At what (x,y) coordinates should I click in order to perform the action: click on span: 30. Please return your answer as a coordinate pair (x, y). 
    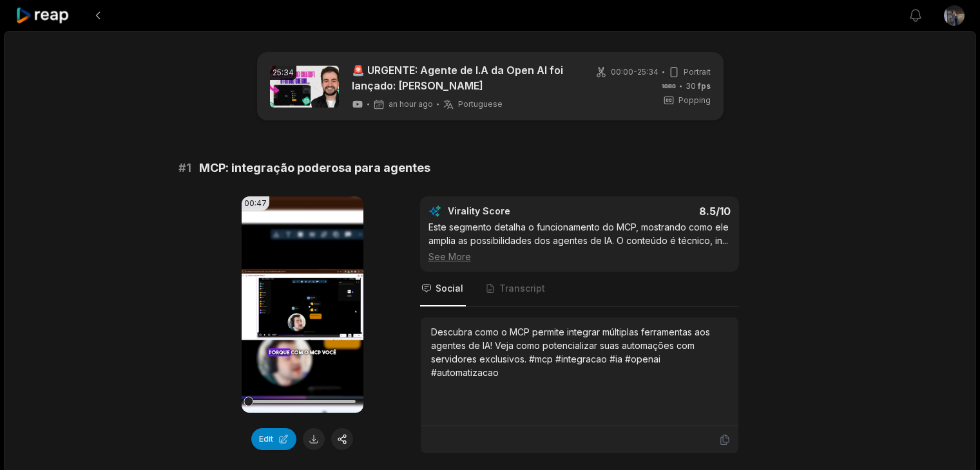
    Looking at the image, I should click on (698, 86).